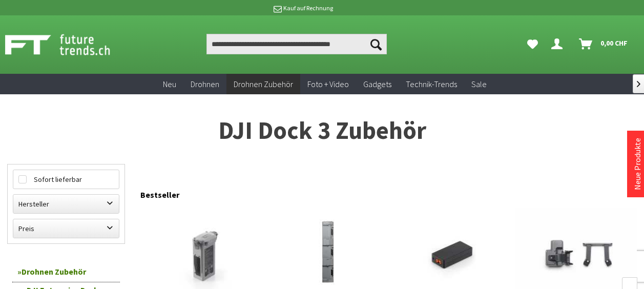  Describe the element at coordinates (205, 84) in the screenshot. I see `span: Drohnen` at that location.